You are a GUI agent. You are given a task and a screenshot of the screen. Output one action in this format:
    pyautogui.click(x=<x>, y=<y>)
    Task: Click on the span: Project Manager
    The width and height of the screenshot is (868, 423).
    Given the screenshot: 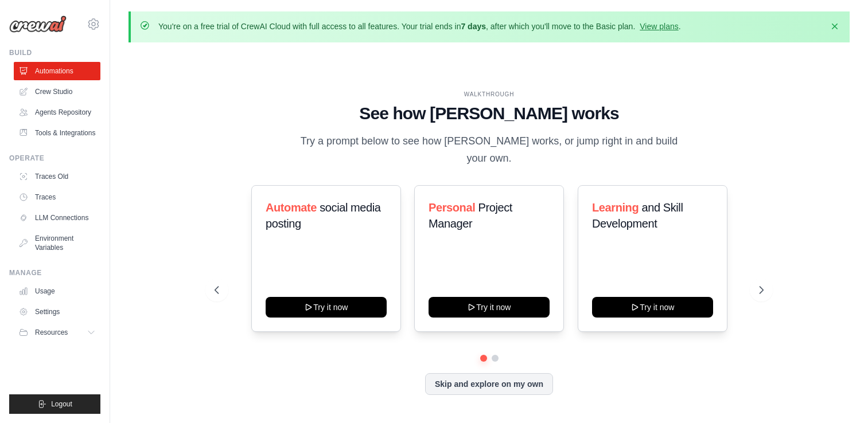 What is the action you would take?
    pyautogui.click(x=470, y=216)
    